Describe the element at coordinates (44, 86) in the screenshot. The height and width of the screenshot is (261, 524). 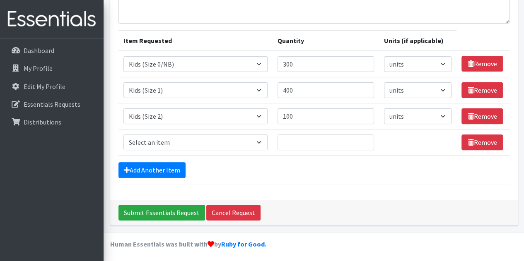
I see `p: Edit My Profile` at that location.